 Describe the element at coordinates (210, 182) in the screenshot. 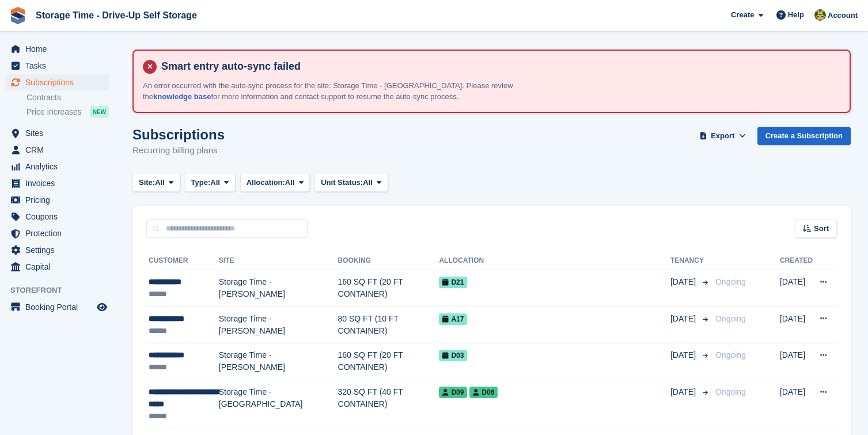

I see `button: Type: All` at that location.